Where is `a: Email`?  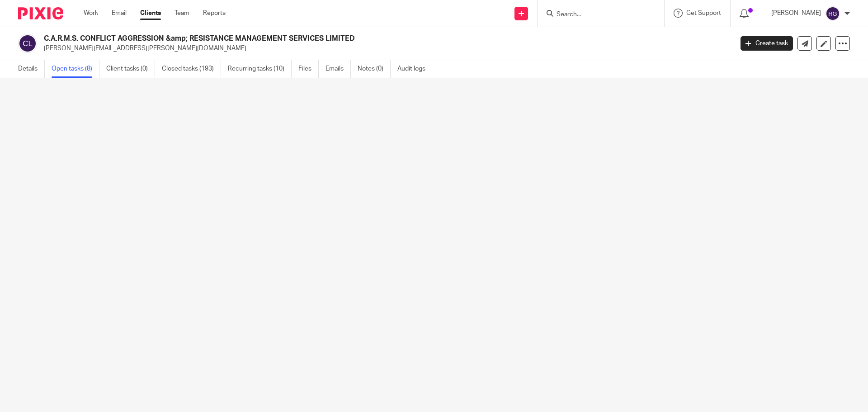 a: Email is located at coordinates (119, 14).